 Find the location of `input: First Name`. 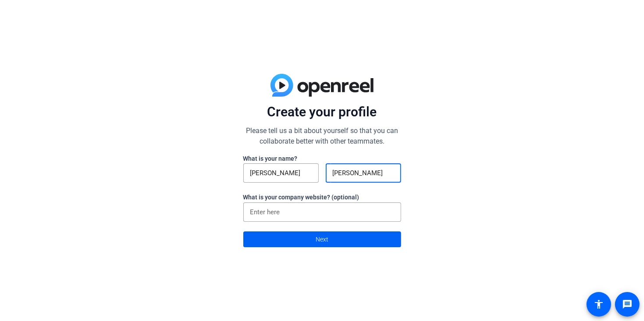

input: First Name is located at coordinates (281, 173).